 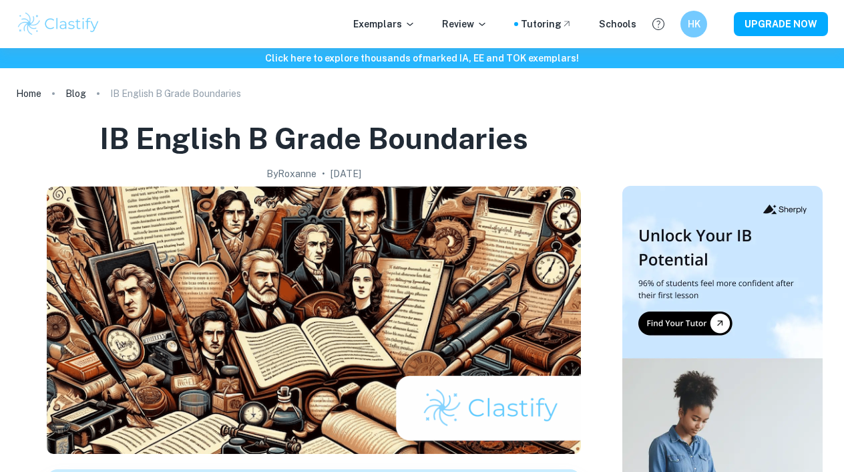 I want to click on div: Tutoring, so click(x=547, y=24).